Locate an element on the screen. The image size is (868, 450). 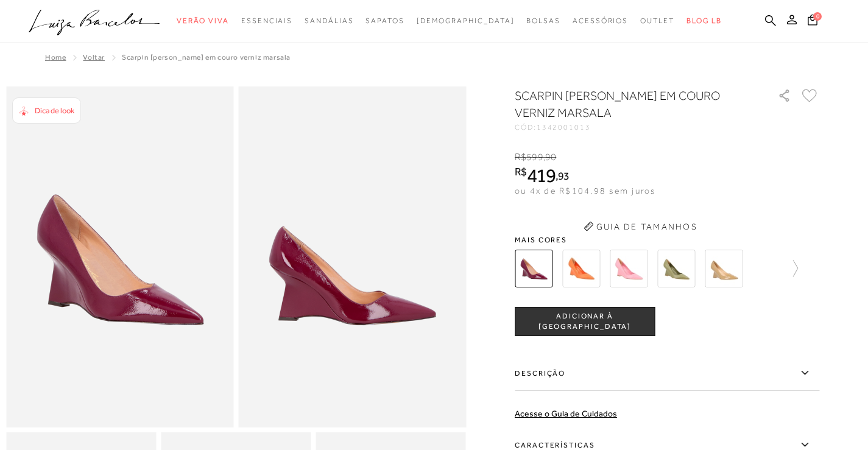
span: Sapatos is located at coordinates (384, 21).